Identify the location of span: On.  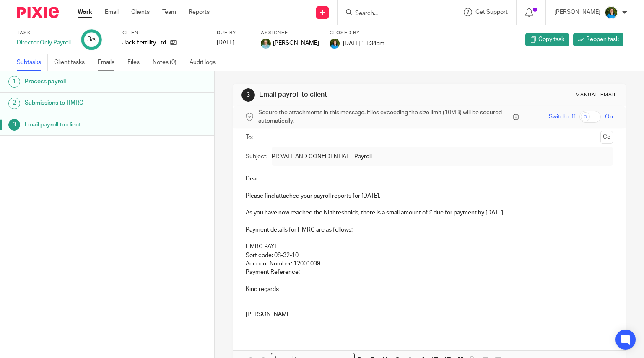
(609, 117).